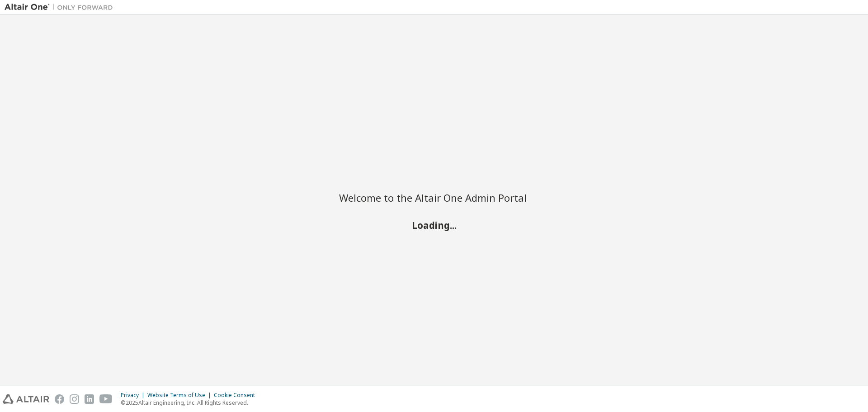  Describe the element at coordinates (237, 395) in the screenshot. I see `div: Cookie Consent` at that location.